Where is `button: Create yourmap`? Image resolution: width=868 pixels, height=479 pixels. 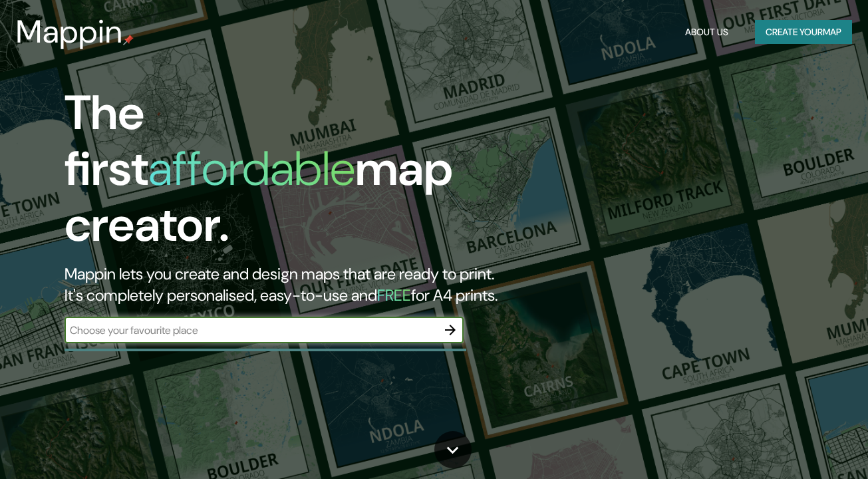
button: Create yourmap is located at coordinates (804, 32).